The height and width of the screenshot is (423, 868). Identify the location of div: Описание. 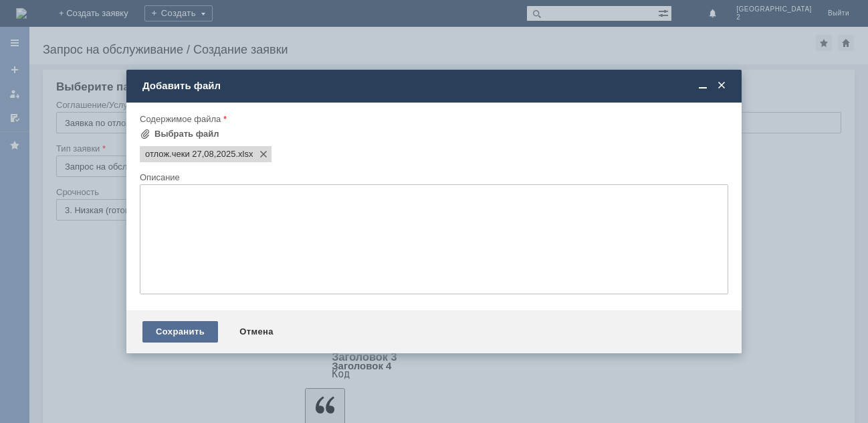
(433, 177).